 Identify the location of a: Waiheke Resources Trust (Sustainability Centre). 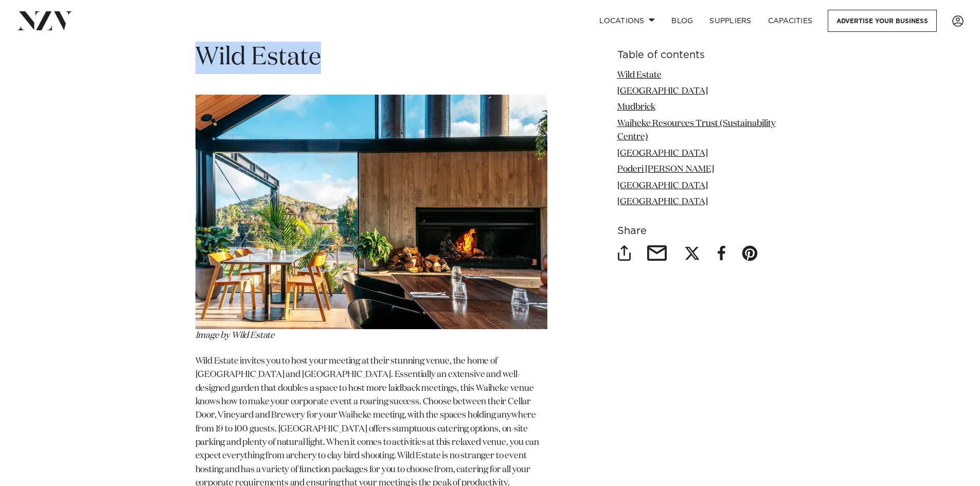
(696, 130).